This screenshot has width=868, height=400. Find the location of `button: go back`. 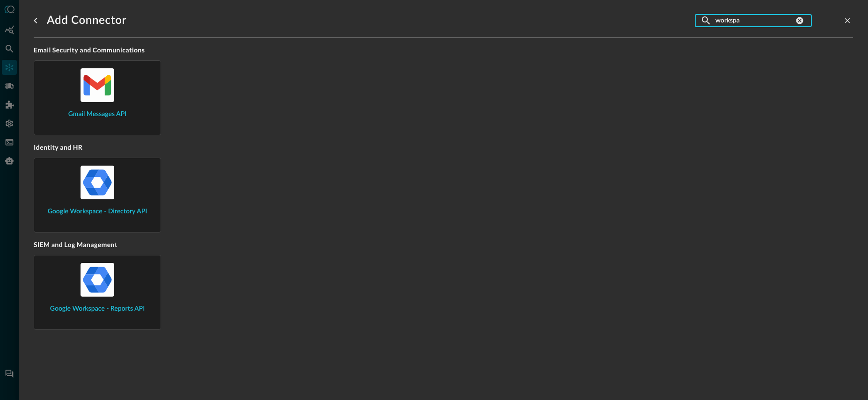

button: go back is located at coordinates (35, 21).